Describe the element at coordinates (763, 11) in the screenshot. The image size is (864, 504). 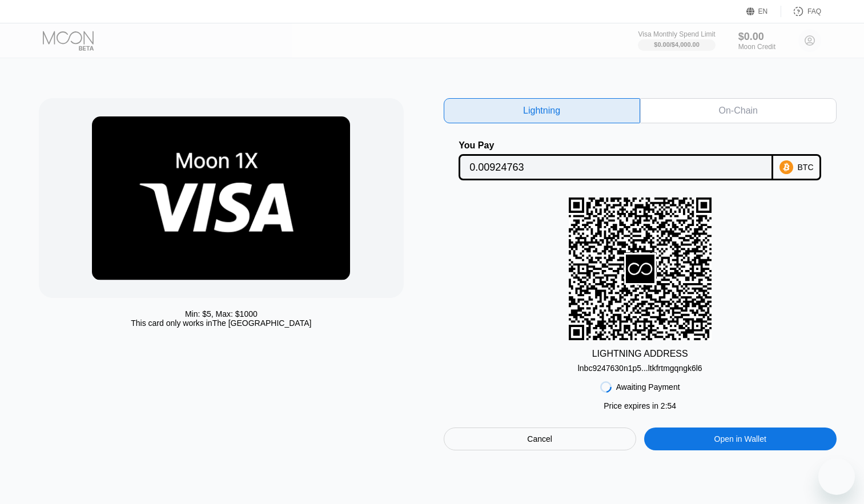
I see `div: EN` at that location.